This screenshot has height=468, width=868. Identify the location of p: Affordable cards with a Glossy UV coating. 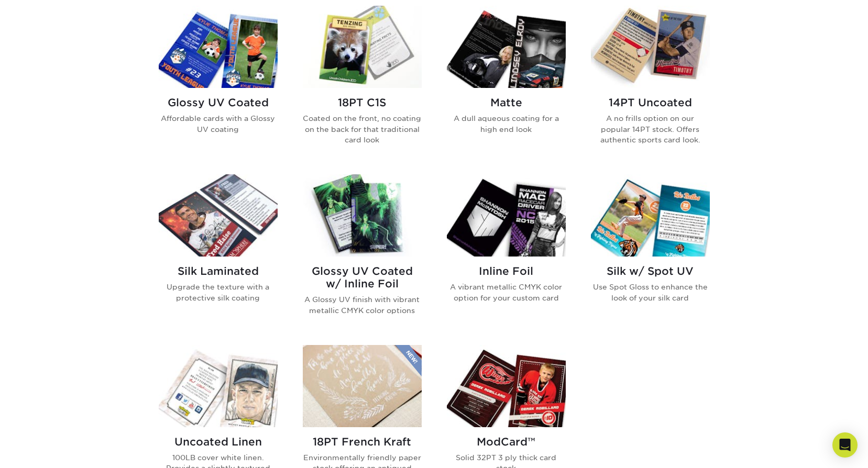
(218, 124).